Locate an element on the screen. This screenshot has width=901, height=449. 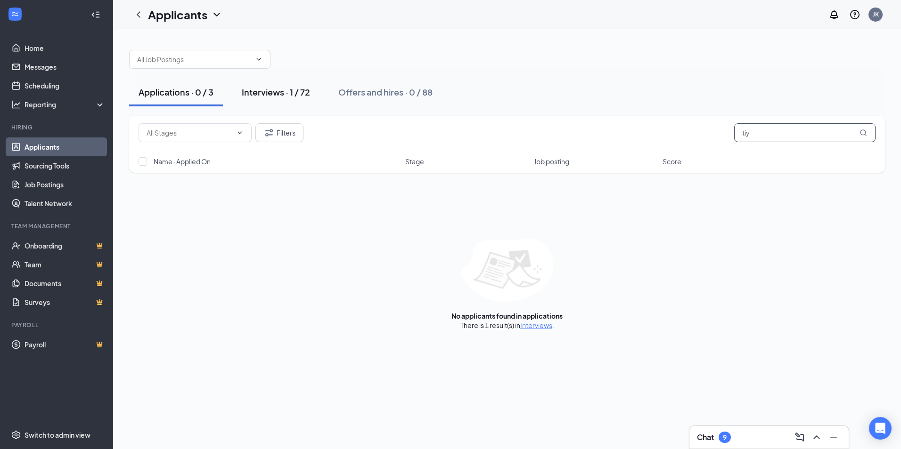
svg: MagnifyingGlass is located at coordinates (863, 133).